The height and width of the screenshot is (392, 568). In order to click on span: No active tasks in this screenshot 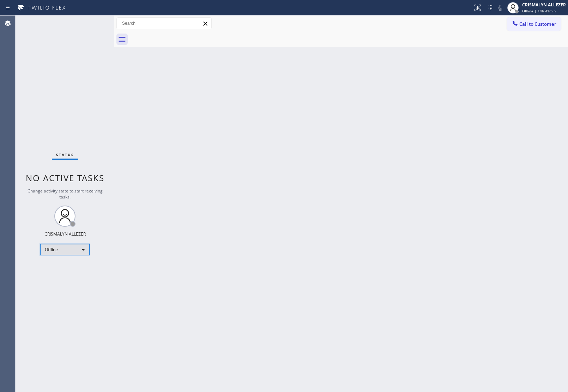, I will do `click(65, 178)`.